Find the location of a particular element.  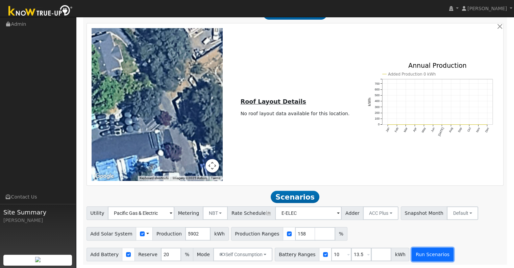

text: Sep is located at coordinates (460, 130).